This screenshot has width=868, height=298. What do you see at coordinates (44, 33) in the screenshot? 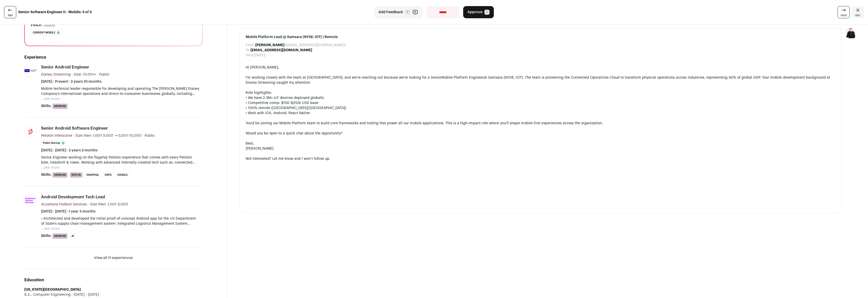
I see `span: Current mobile` at bounding box center [44, 33].